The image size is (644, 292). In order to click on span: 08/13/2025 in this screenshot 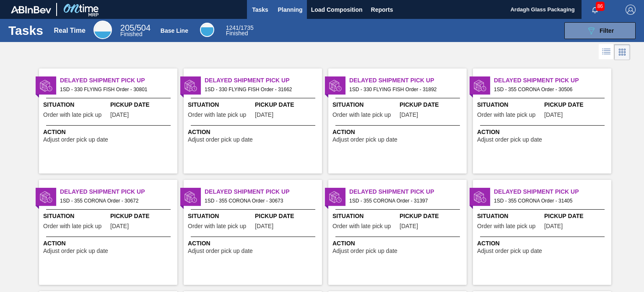, I will do `click(553, 115)`.